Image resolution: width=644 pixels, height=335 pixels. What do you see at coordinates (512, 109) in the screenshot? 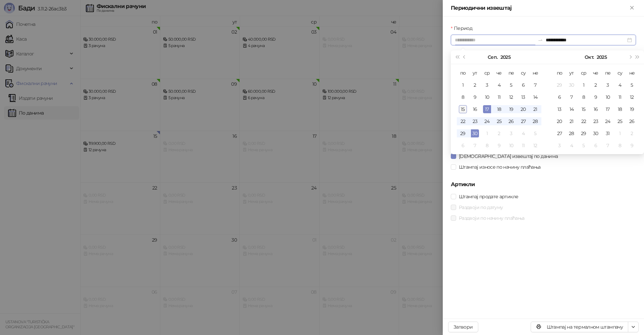
I see `td: 2025-09-19` at bounding box center [512, 109].